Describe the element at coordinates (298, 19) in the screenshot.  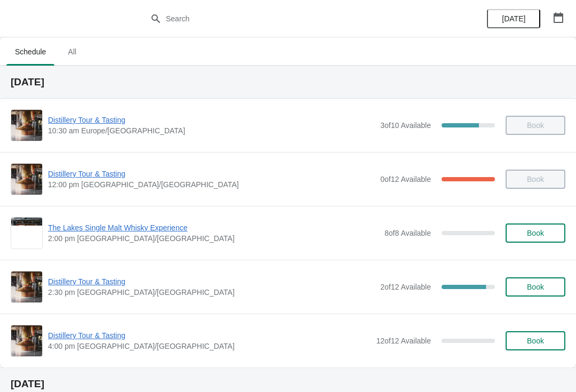
I see `input: Search` at that location.